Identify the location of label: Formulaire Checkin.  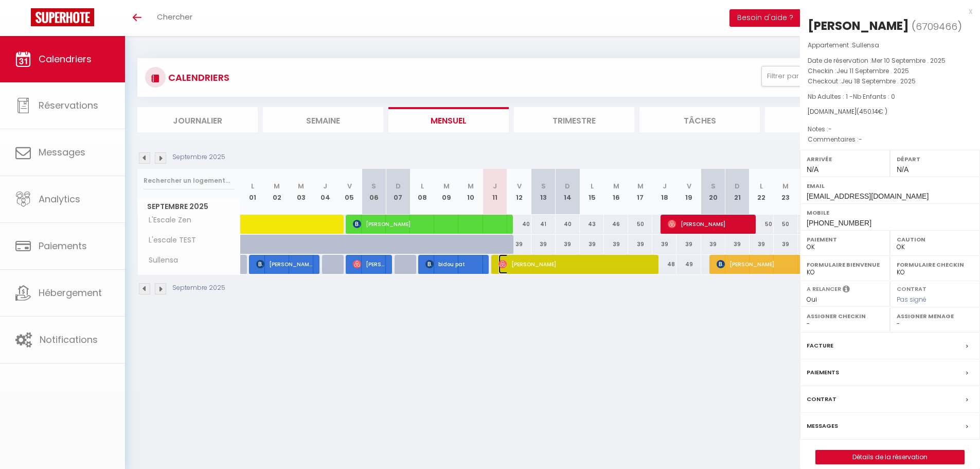
(935, 264).